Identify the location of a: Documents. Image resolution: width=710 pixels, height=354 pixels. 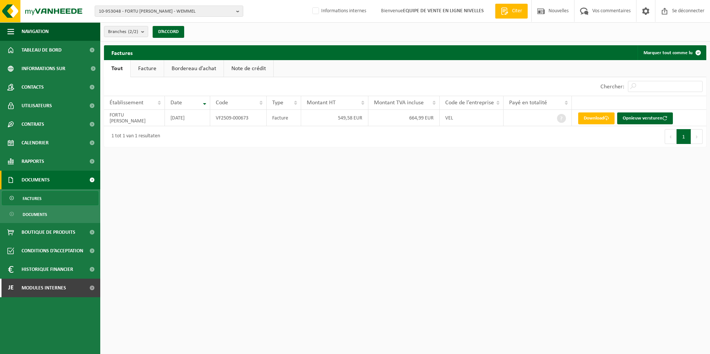
(50, 214).